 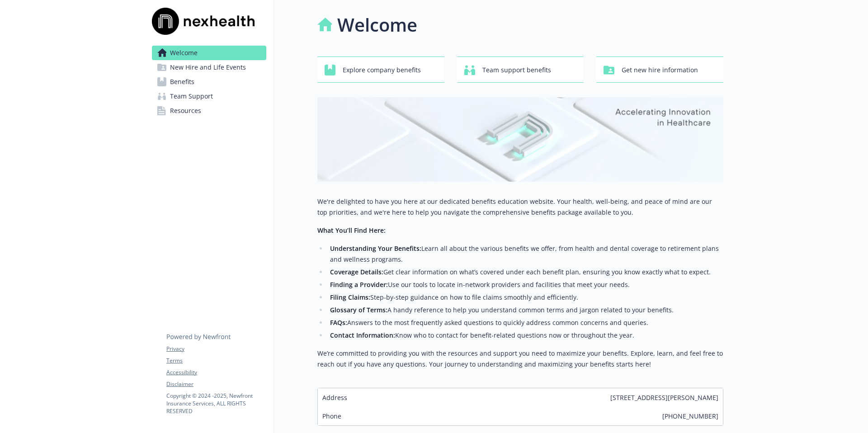 I want to click on span: Address, so click(x=335, y=397).